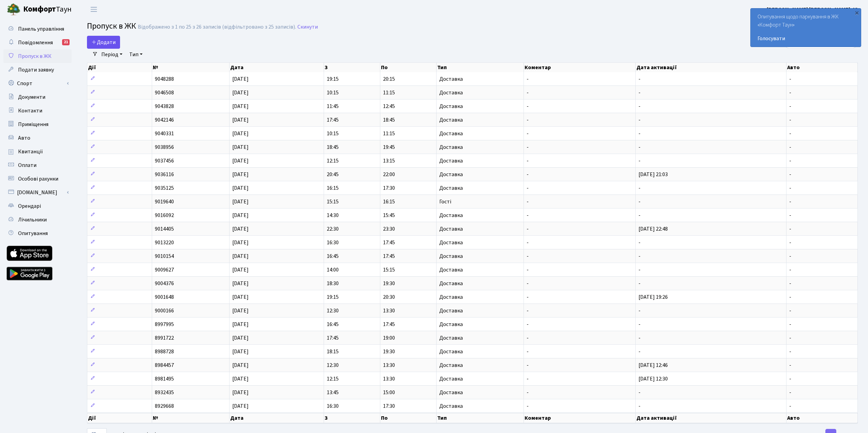  I want to click on span: 9035125, so click(164, 188).